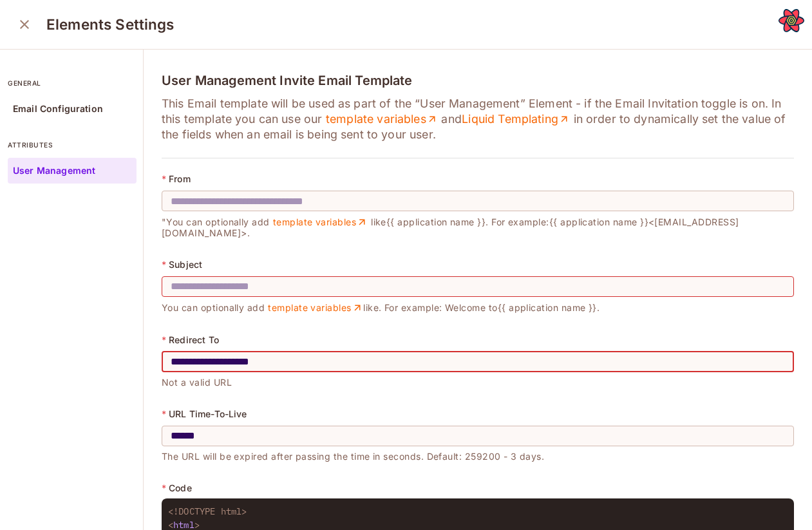 Image resolution: width=812 pixels, height=530 pixels. What do you see at coordinates (180, 179) in the screenshot?
I see `p: From` at bounding box center [180, 179].